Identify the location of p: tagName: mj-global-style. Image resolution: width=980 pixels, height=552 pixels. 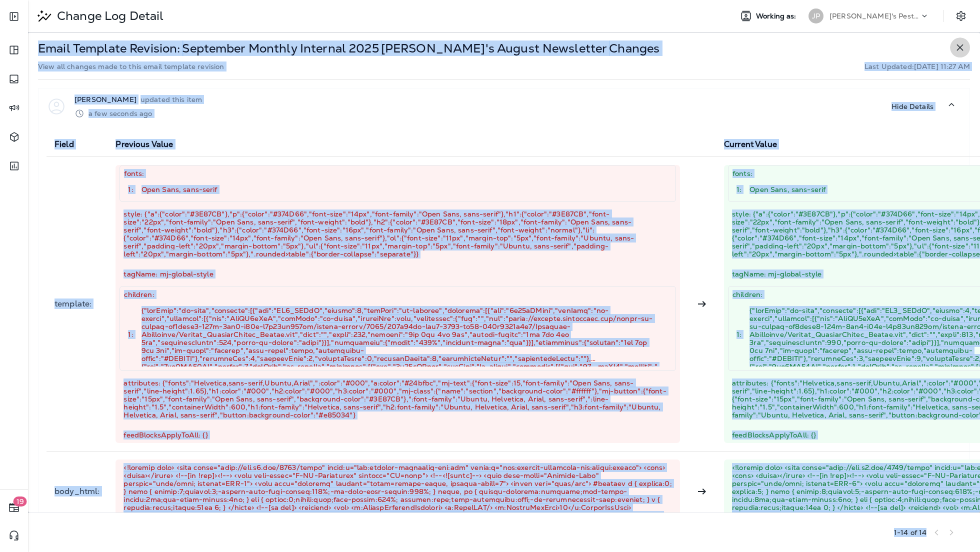
(395, 274).